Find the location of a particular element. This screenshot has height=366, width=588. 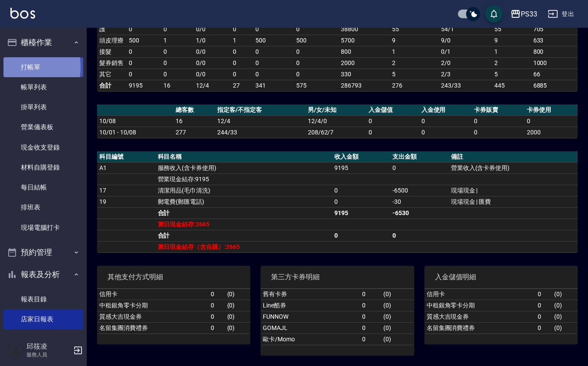

td: -6500 is located at coordinates (420, 191).